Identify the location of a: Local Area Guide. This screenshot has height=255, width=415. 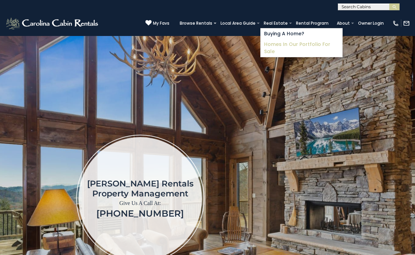
(238, 23).